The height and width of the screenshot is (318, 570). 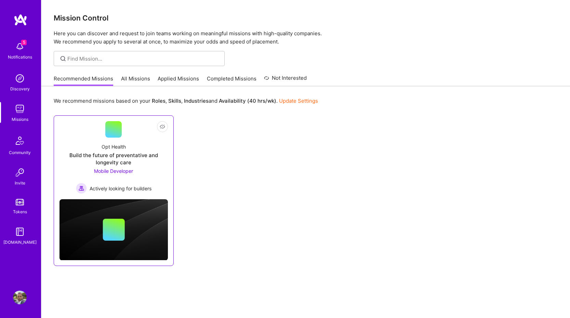 What do you see at coordinates (248, 101) in the screenshot?
I see `b: Availability (40 hrs/wk)` at bounding box center [248, 101].